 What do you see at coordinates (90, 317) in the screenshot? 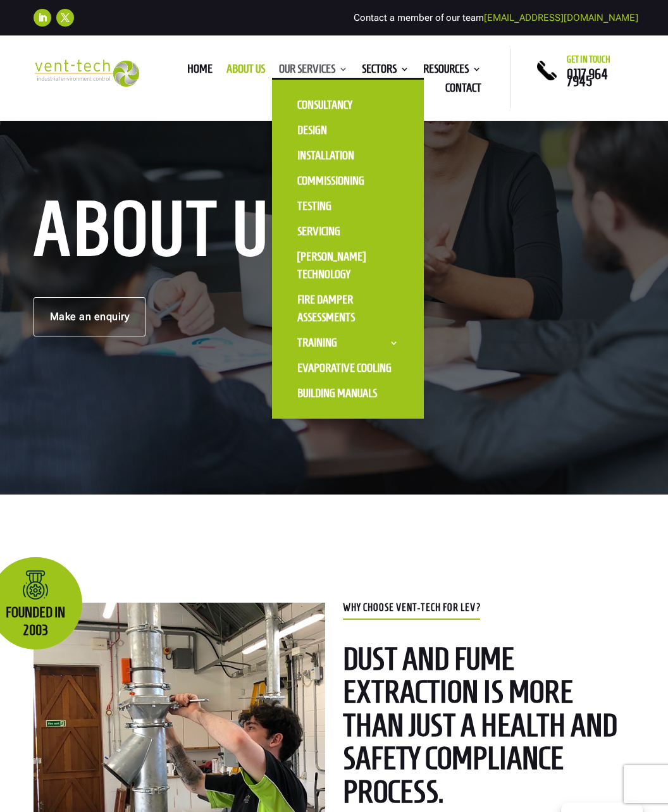
I see `a: Make an enquiry` at bounding box center [90, 317].